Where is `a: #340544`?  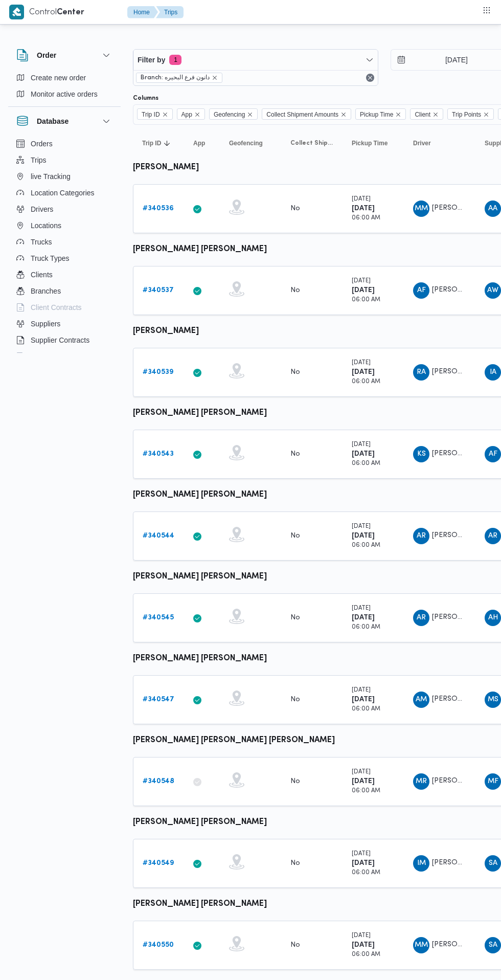 a: #340544 is located at coordinates (159, 536).